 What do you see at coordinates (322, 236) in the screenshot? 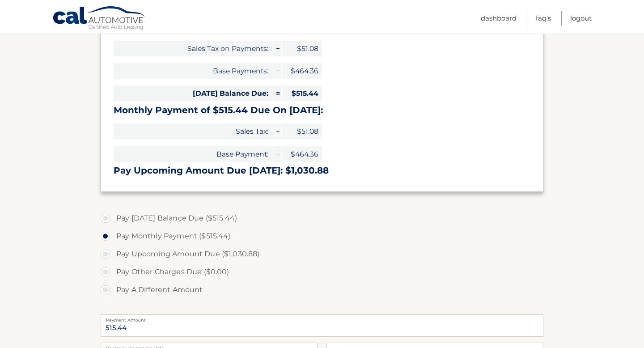
I see `label: Pay Monthly Payment ($515.44)` at bounding box center [322, 236].